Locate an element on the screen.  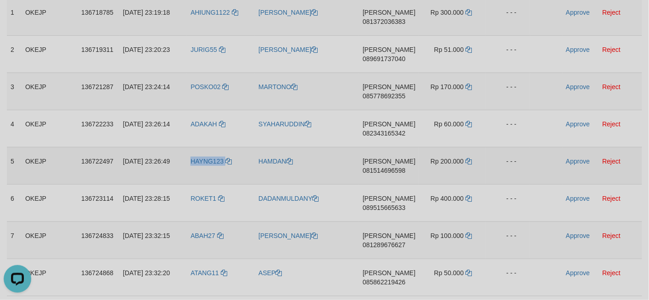
a: ASEP is located at coordinates (270, 273).